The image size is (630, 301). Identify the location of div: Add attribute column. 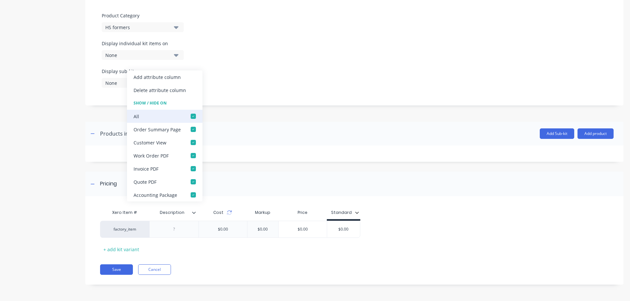
(157, 77).